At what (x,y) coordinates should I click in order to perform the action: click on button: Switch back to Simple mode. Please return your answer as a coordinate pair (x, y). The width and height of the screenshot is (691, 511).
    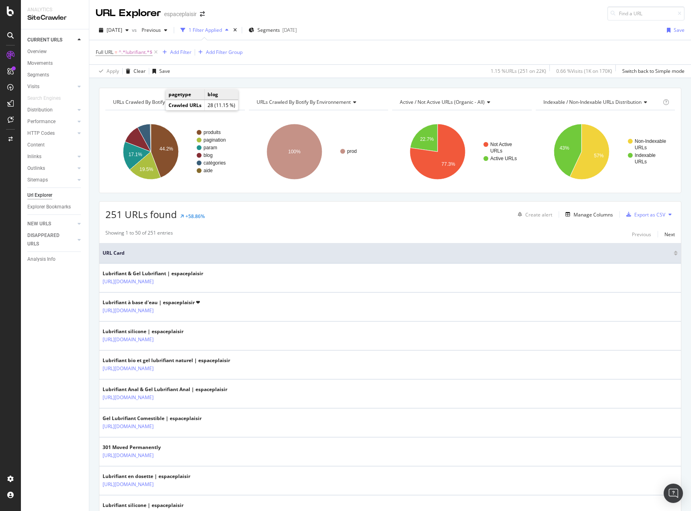
    Looking at the image, I should click on (652, 71).